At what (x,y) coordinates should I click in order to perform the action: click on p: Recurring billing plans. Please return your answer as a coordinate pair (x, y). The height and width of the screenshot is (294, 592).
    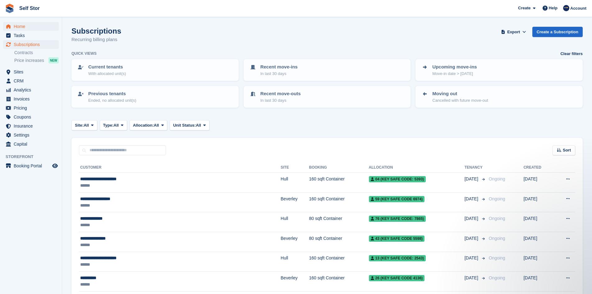
    Looking at the image, I should click on (96, 39).